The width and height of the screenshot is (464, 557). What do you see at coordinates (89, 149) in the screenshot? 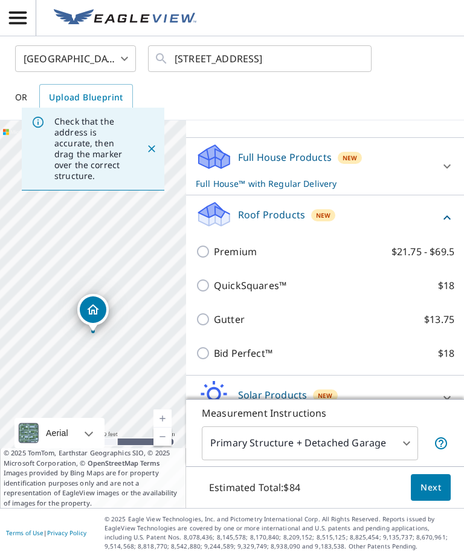
I see `p: Check that the address is accurate, then drag the marker over the correct structure.` at bounding box center [89, 149].